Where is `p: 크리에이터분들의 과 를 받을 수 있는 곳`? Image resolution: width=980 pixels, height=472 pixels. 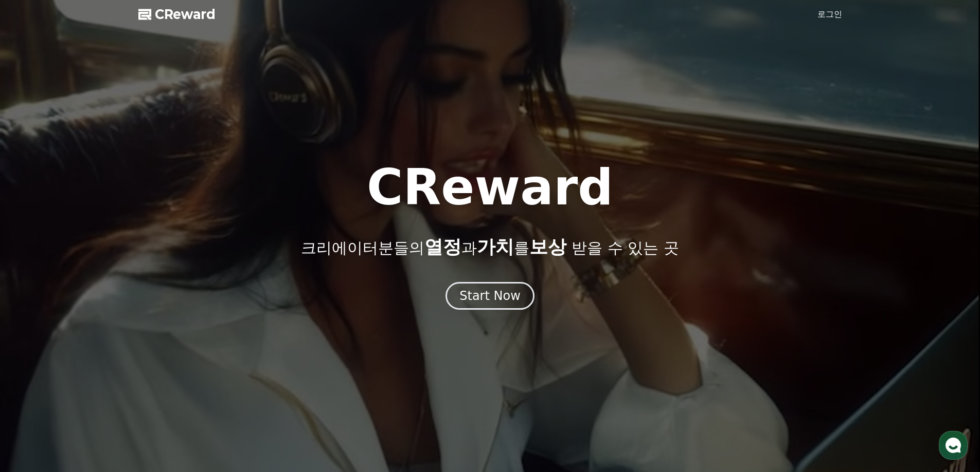 p: 크리에이터분들의 과 를 받을 수 있는 곳 is located at coordinates (490, 248).